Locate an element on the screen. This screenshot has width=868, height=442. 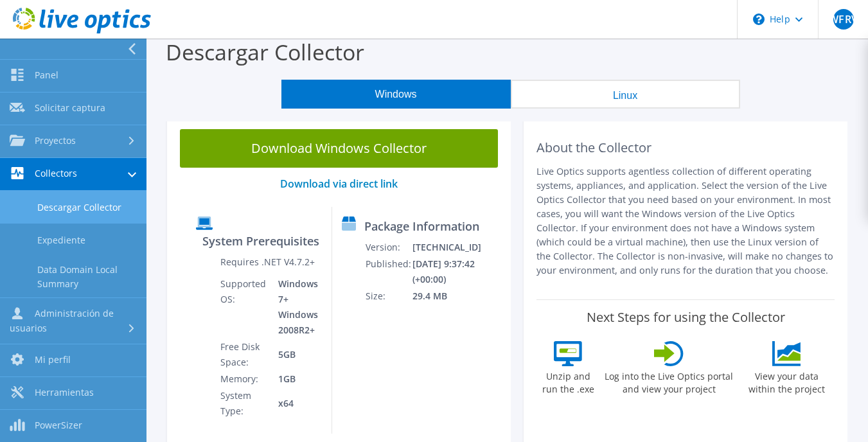
label: Log into the Live Optics portal and view your project is located at coordinates (668, 381).